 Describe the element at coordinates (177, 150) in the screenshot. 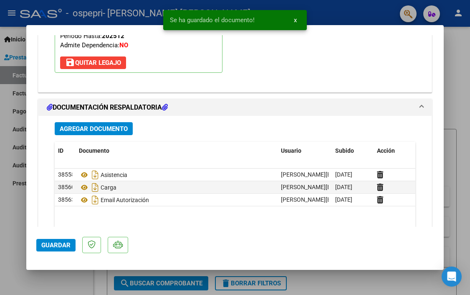

I see `datatable-header-cell: Documento` at that location.